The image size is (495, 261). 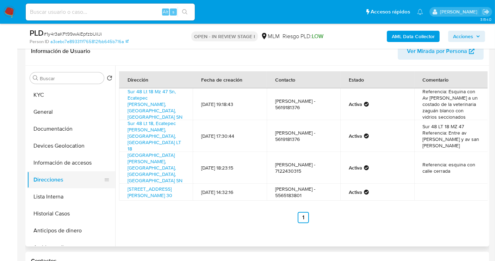 I want to click on input: Buscar usuario o caso..., so click(x=110, y=12).